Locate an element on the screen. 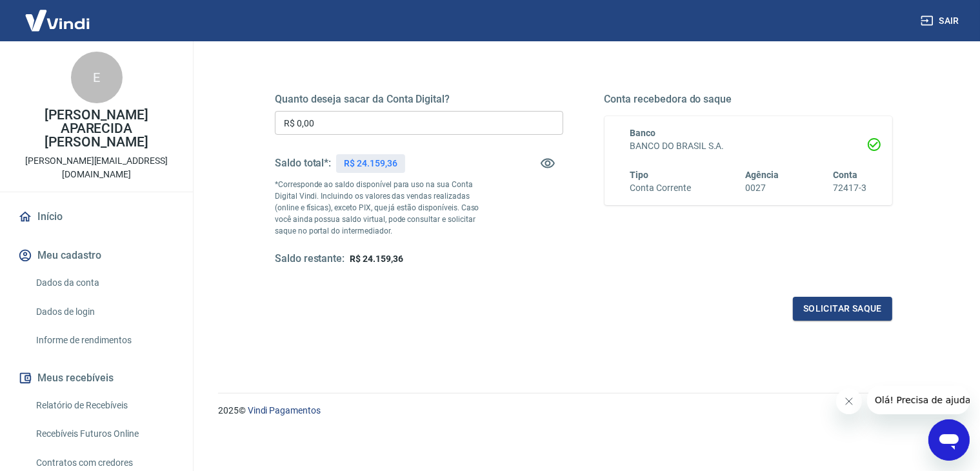  h5: Saldo total*: is located at coordinates (303, 163).